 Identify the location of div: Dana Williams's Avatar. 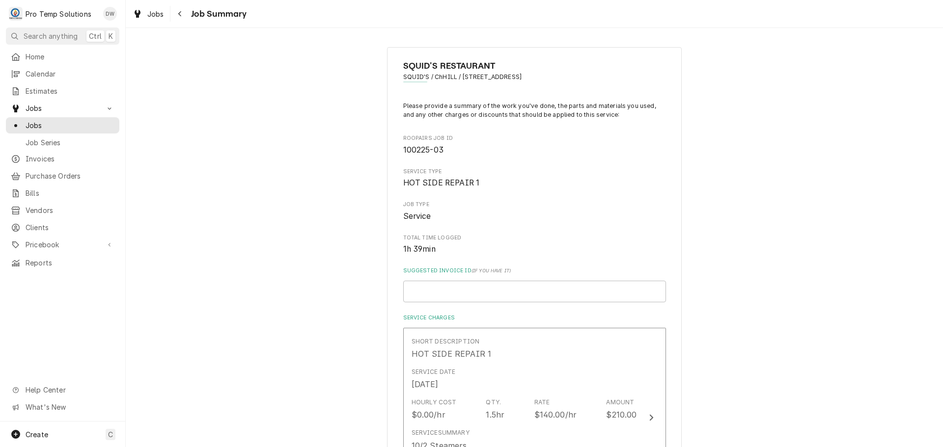
(110, 14).